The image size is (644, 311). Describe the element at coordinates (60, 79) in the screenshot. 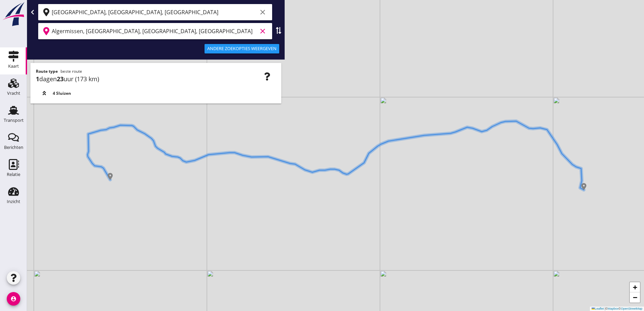

I see `strong: 23` at that location.